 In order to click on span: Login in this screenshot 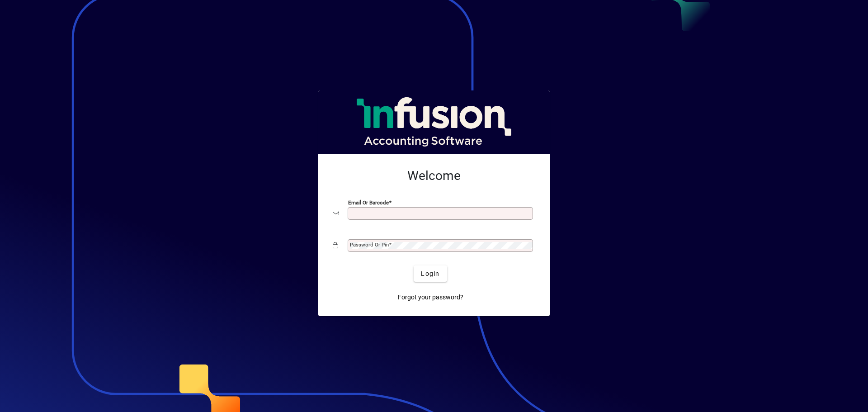, I will do `click(430, 274)`.